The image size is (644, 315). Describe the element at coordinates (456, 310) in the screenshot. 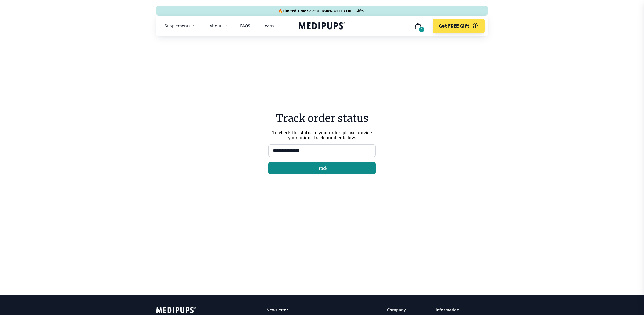

I see `p: Information` at that location.